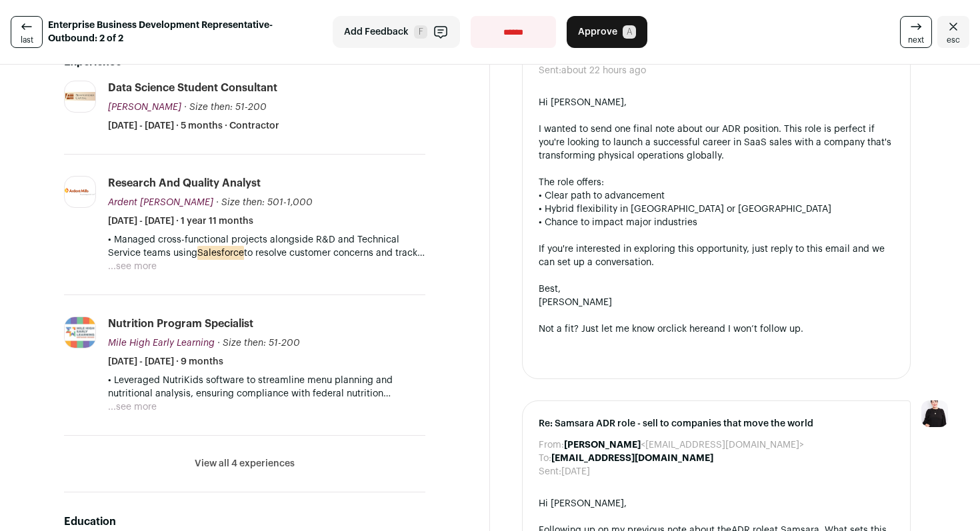 The width and height of the screenshot is (980, 531). Describe the element at coordinates (193, 88) in the screenshot. I see `div: Data Science Student Consultant` at that location.